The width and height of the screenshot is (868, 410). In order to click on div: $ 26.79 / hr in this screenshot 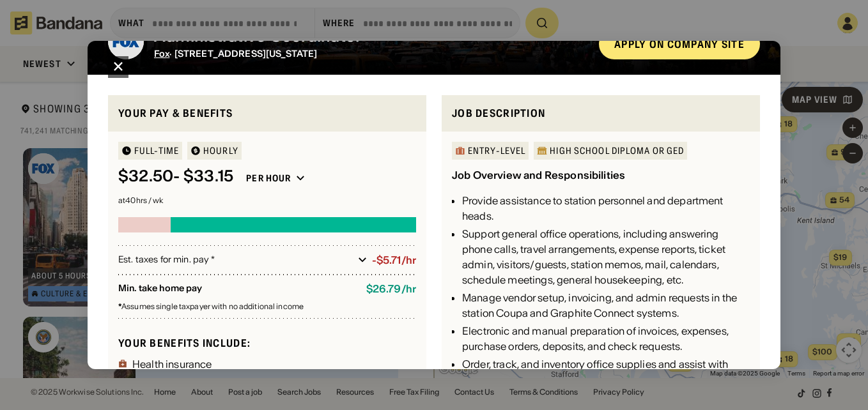, I will do `click(392, 289)`.